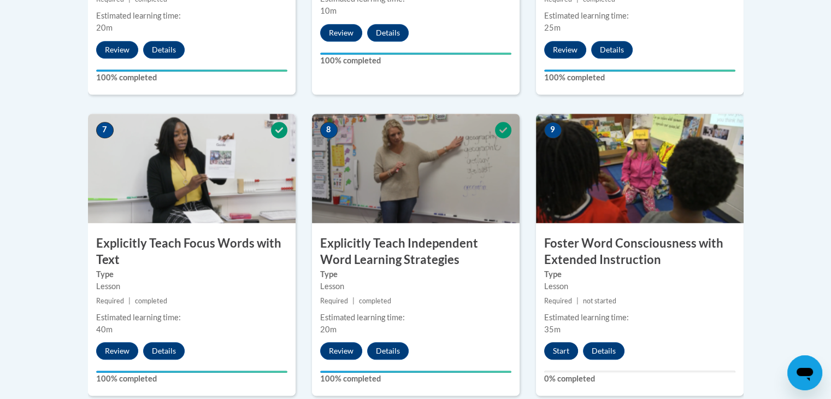  Describe the element at coordinates (104, 329) in the screenshot. I see `span: 40m` at that location.